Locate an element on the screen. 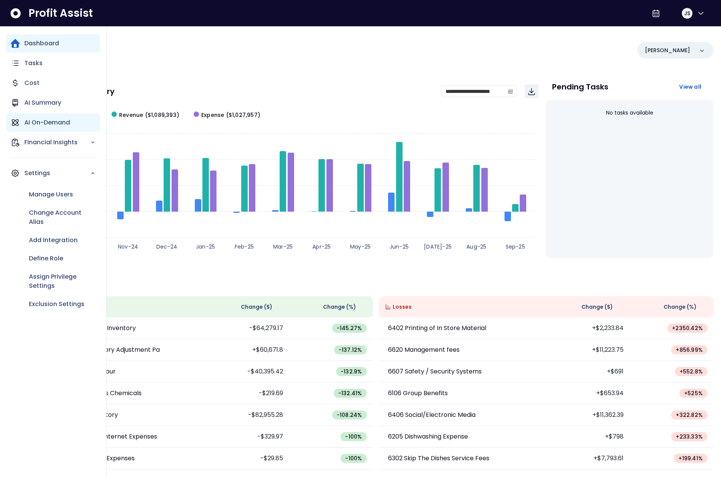  p: 6205 Dishwashing Expense is located at coordinates (428, 437).